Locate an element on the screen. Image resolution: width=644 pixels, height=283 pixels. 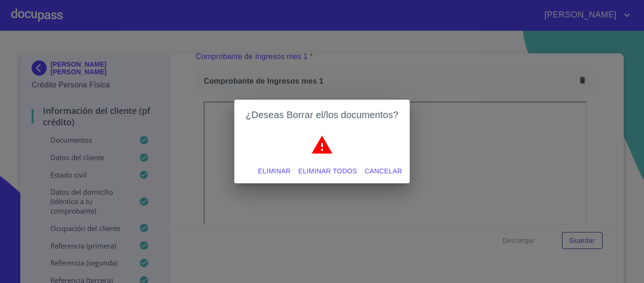
span: Cancelar is located at coordinates (383, 171).